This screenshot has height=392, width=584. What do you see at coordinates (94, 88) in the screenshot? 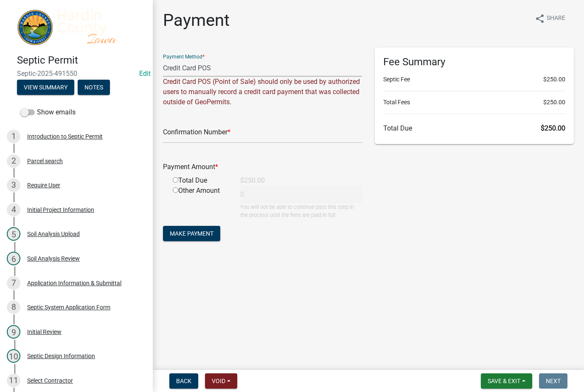
I see `wm-modal-confirm: Notes` at bounding box center [94, 88].